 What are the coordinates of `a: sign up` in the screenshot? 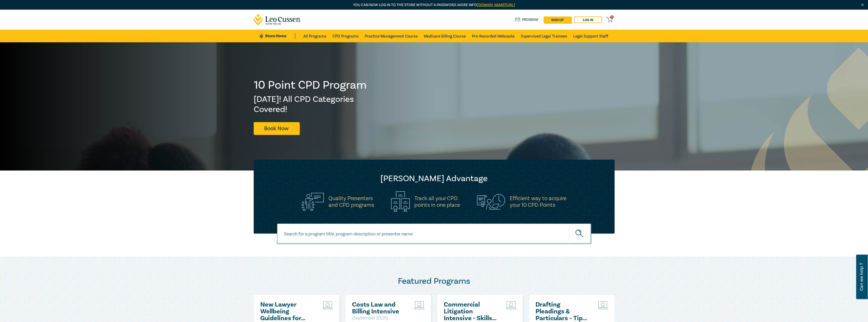 It's located at (557, 20).